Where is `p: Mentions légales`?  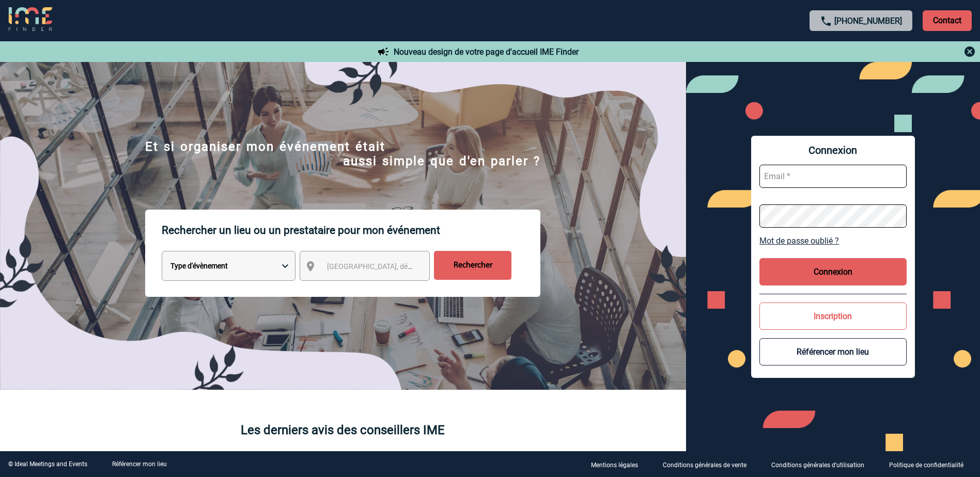 p: Mentions légales is located at coordinates (615, 465).